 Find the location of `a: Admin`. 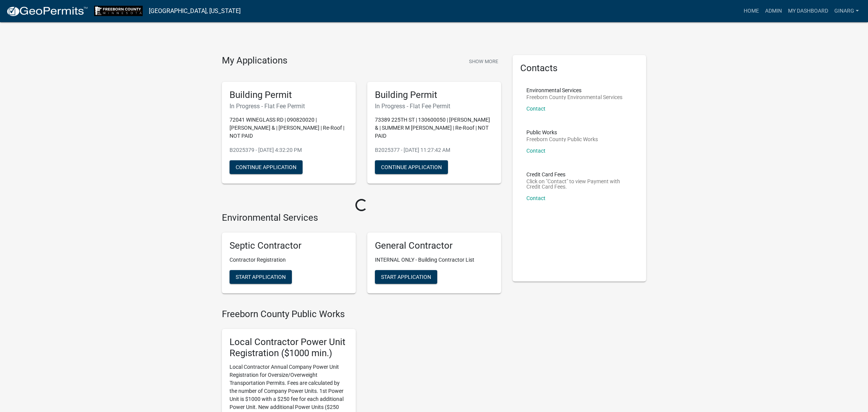

a: Admin is located at coordinates (774, 11).